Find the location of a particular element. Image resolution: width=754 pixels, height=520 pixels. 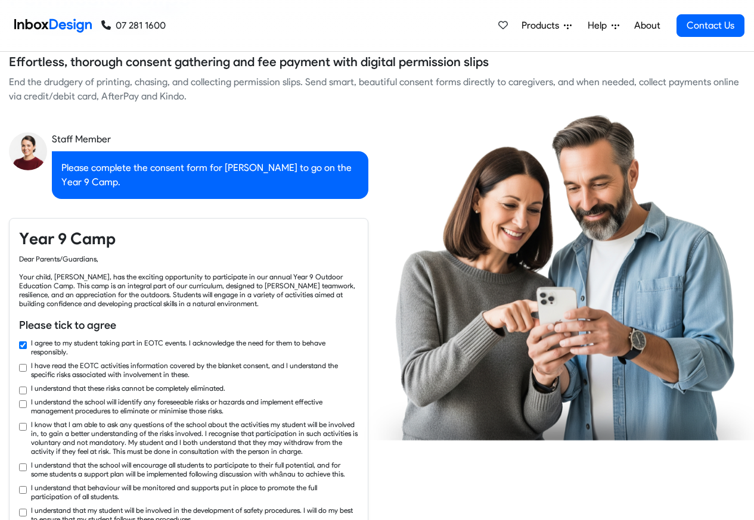

a: Help is located at coordinates (603, 26).